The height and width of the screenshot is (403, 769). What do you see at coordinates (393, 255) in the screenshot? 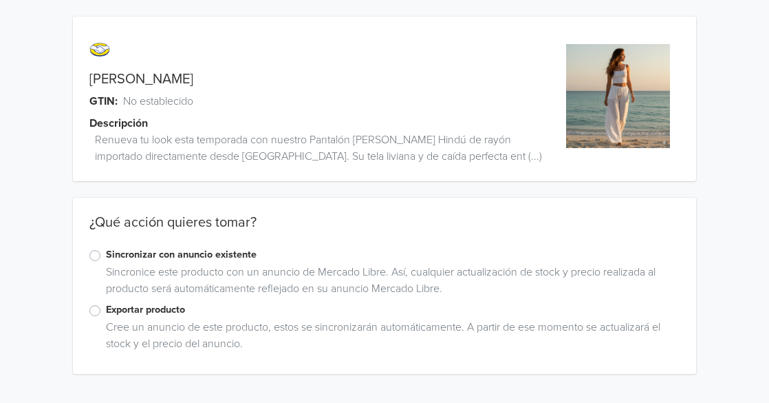
I see `label: Sincronizar con anuncio existente` at bounding box center [393, 255].